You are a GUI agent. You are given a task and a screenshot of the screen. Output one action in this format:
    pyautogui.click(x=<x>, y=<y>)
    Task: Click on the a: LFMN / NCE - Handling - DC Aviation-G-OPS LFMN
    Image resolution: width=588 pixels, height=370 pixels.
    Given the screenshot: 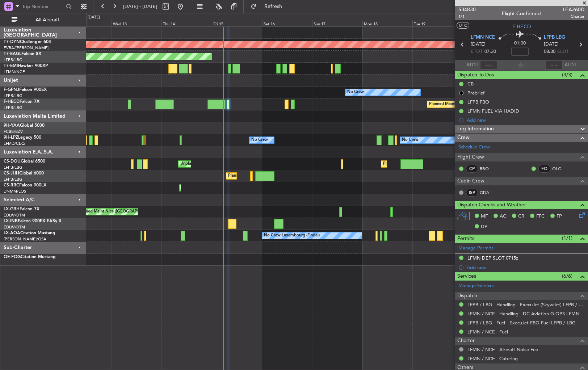 What is the action you would take?
    pyautogui.click(x=523, y=314)
    